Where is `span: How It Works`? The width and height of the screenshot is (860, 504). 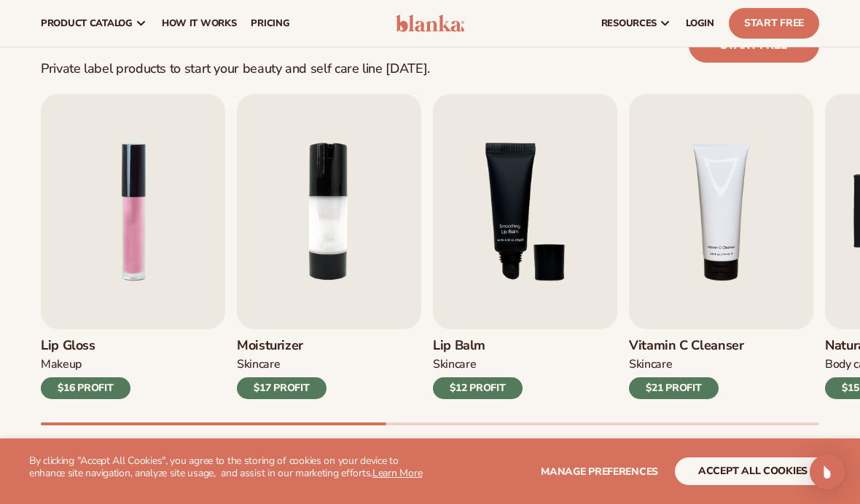
span: How It Works is located at coordinates (199, 24).